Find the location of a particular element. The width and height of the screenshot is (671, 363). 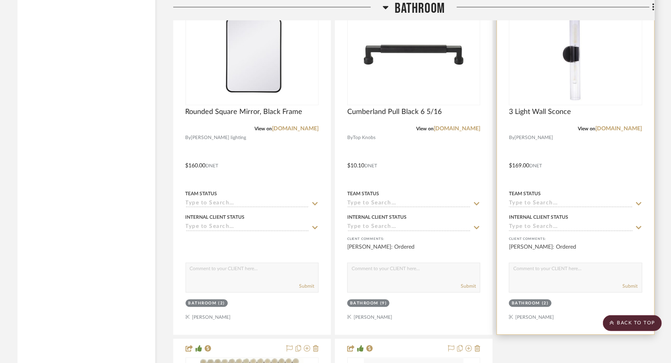

span: Rounded Square Mirror, Black Frame is located at coordinates (244, 112).